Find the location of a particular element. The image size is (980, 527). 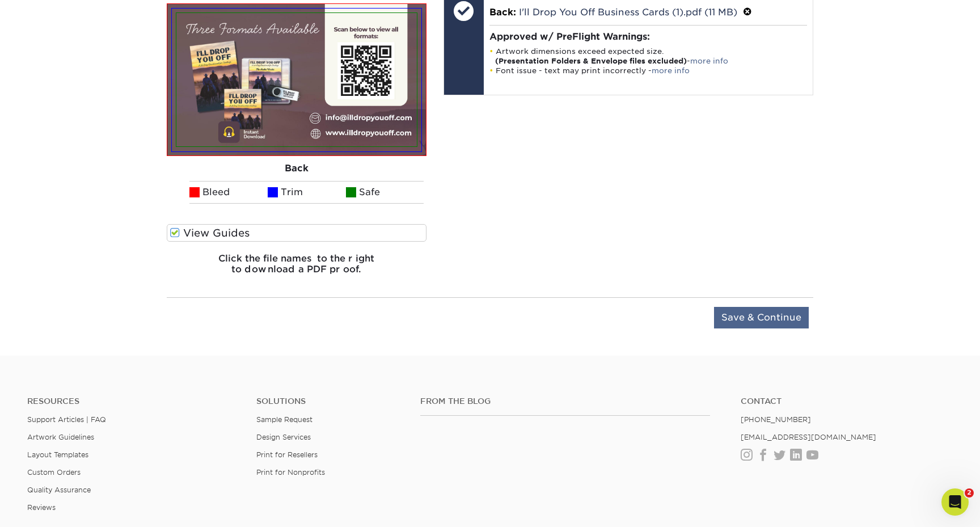

li: Trim is located at coordinates (307, 193).